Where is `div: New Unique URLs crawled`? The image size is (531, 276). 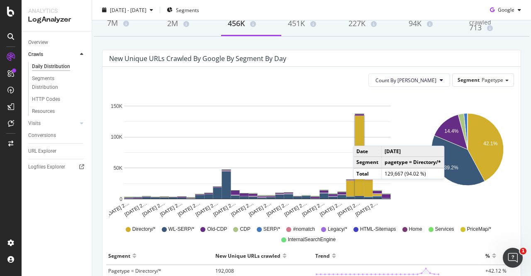 div: New Unique URLs crawled is located at coordinates (248, 256).